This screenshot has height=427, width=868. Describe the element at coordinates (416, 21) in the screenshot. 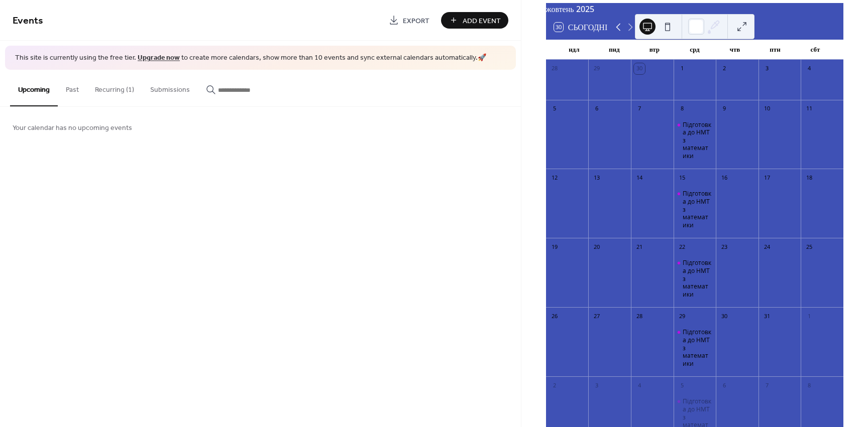

I see `span: Export` at that location.